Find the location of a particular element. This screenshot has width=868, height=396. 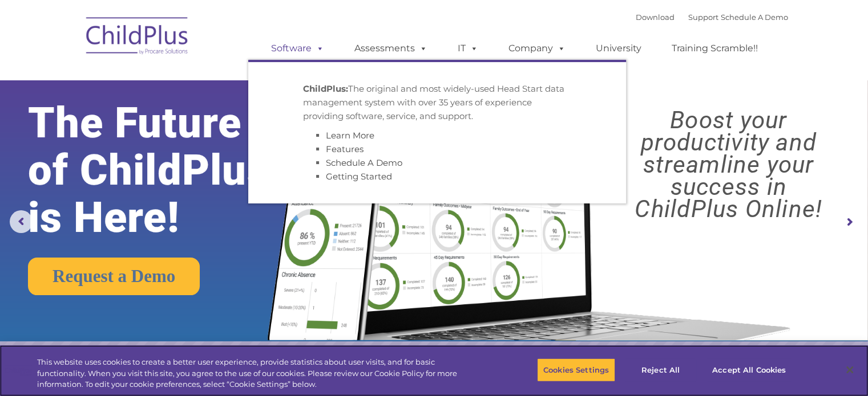

button: Close is located at coordinates (849, 370).